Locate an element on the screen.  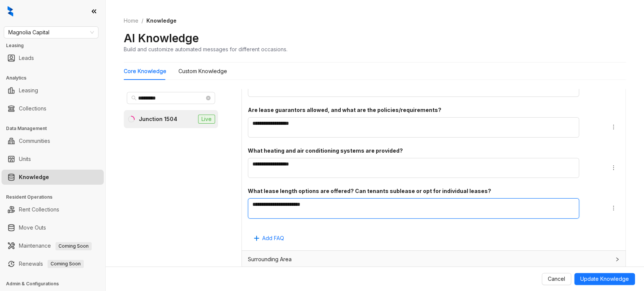
a: Collections is located at coordinates (32, 109).